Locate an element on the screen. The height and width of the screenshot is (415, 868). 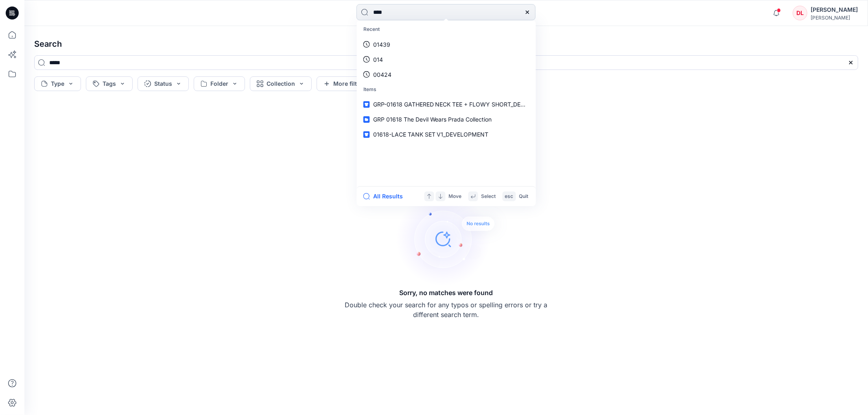
button: All Results is located at coordinates (386, 196).